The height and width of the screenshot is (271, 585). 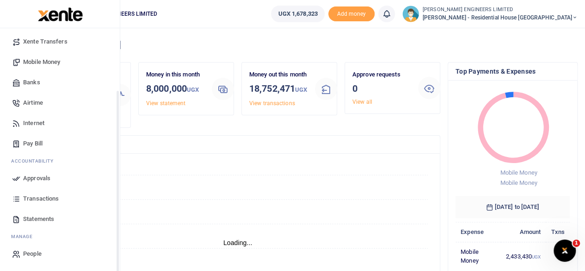 What do you see at coordinates (298, 14) in the screenshot?
I see `li: Wallet ballance` at bounding box center [298, 14].